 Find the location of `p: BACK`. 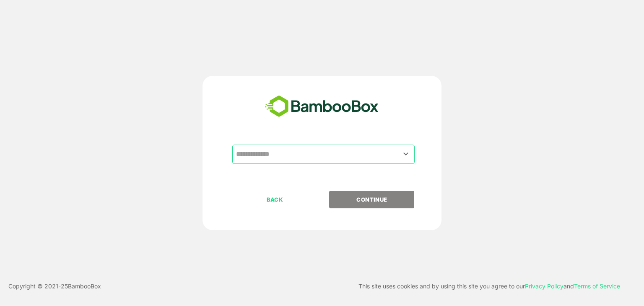

p: BACK is located at coordinates (275, 199).